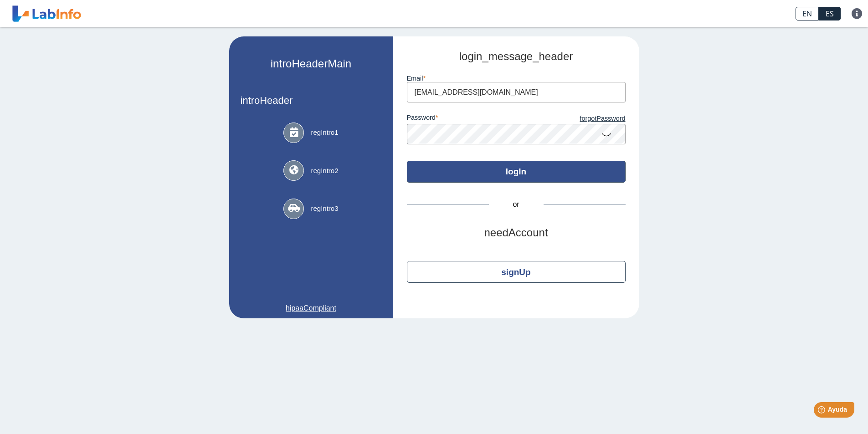 This screenshot has height=434, width=868. I want to click on span: regIntro2, so click(324, 171).